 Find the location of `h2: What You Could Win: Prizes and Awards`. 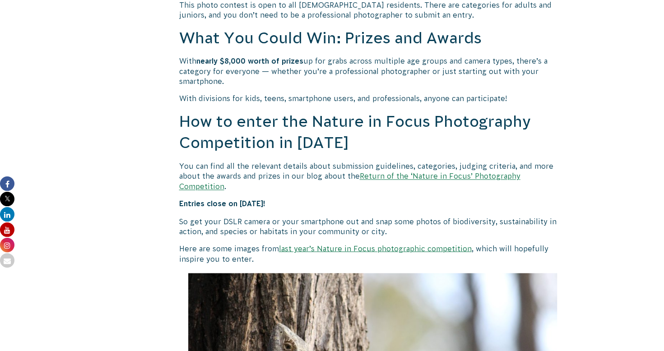

h2: What You Could Win: Prizes and Awards is located at coordinates (373, 38).